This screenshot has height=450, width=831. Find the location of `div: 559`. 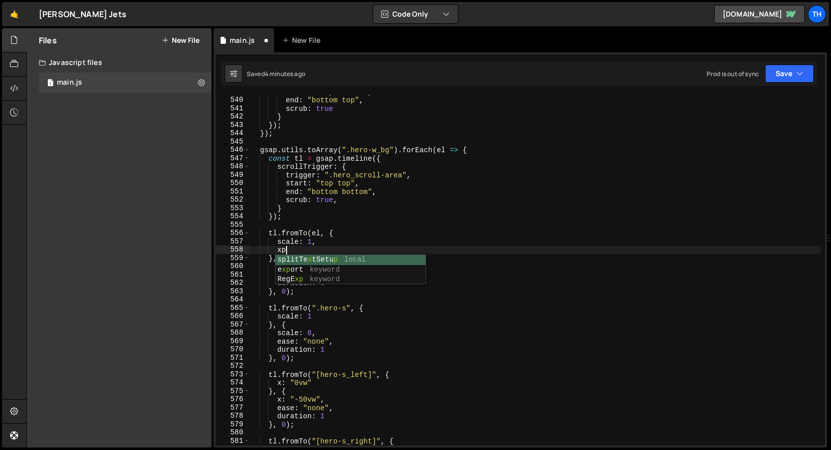

div: 559 is located at coordinates (233, 258).